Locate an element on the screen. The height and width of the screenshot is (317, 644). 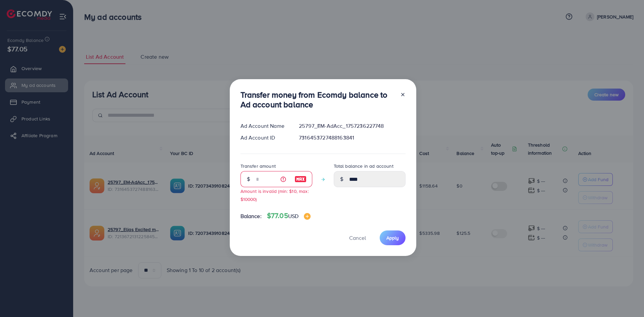
span: Balance: is located at coordinates (251, 216).